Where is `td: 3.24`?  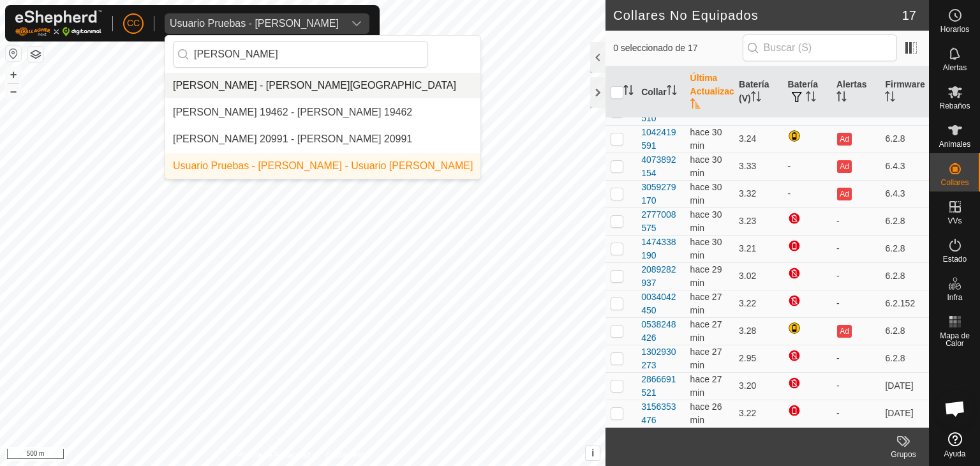 td: 3.24 is located at coordinates (758, 138).